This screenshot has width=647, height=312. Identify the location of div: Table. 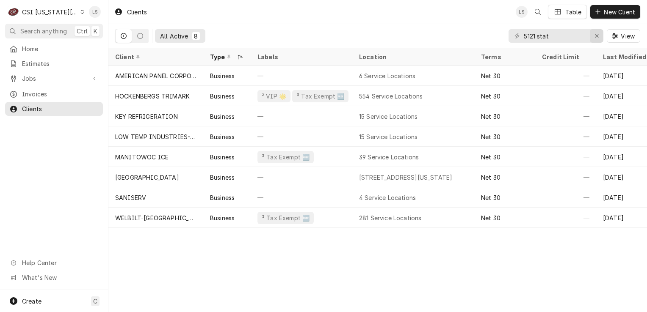
(573, 12).